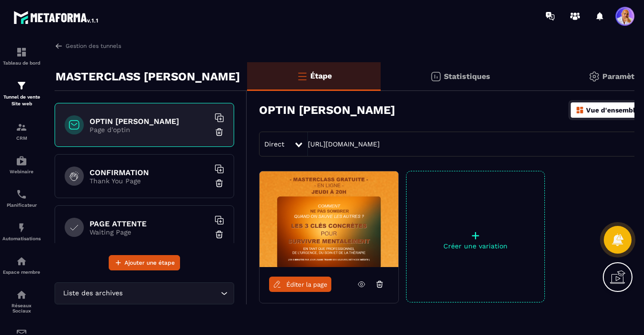  Describe the element at coordinates (21, 295) in the screenshot. I see `img: social-network` at that location.